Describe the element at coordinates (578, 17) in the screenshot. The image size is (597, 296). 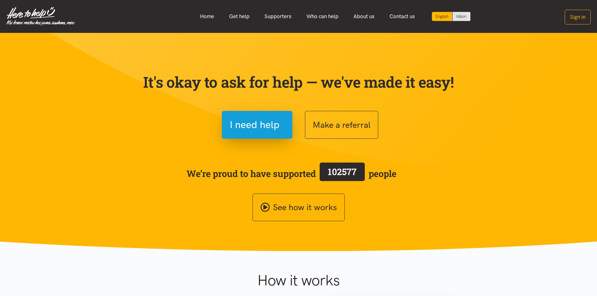
I see `button: Sign in` at that location.